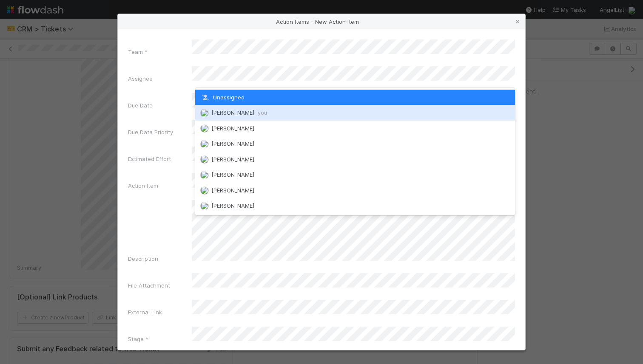 The image size is (643, 364). What do you see at coordinates (223, 97) in the screenshot?
I see `span: Unassigned` at bounding box center [223, 97].